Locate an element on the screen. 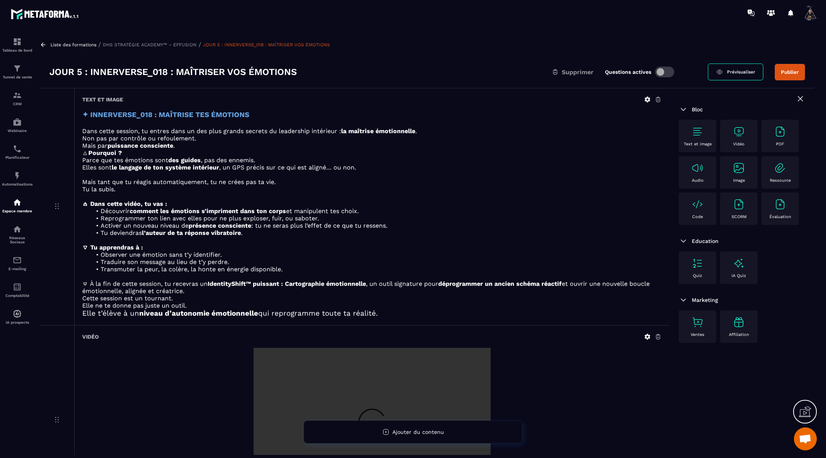 This screenshot has width=826, height=458. strong: le langage de ton système intérieur is located at coordinates (165, 167).